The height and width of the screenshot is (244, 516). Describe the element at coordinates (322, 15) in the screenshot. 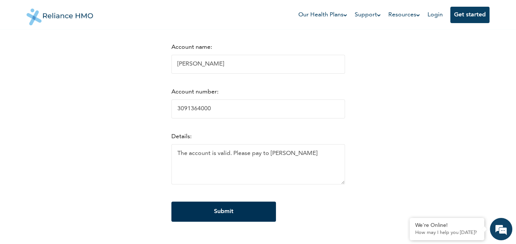

I see `a: Our Health Plans` at that location.